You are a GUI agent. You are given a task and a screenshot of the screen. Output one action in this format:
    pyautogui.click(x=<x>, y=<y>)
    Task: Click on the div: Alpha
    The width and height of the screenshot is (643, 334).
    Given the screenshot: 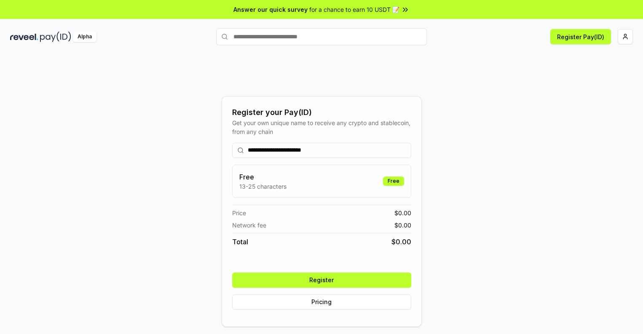 What is the action you would take?
    pyautogui.click(x=85, y=37)
    